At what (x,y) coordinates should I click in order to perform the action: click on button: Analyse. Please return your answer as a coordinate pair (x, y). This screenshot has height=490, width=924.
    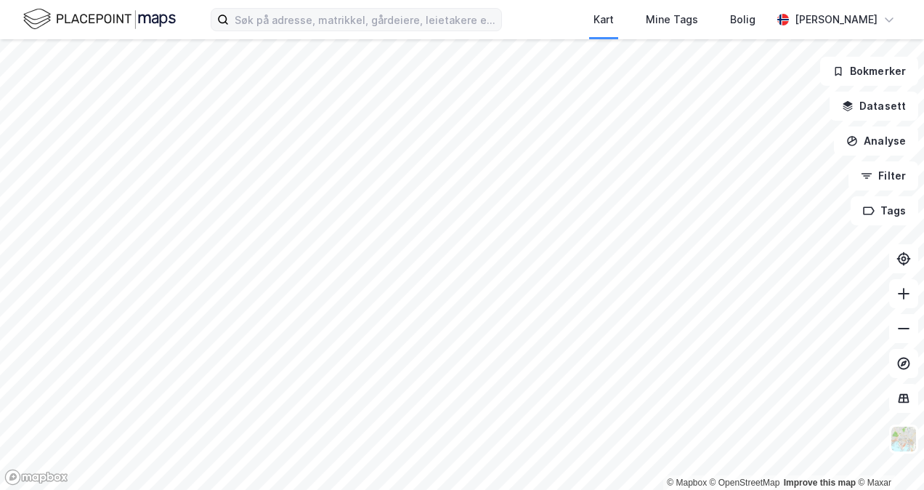
    Looking at the image, I should click on (876, 141).